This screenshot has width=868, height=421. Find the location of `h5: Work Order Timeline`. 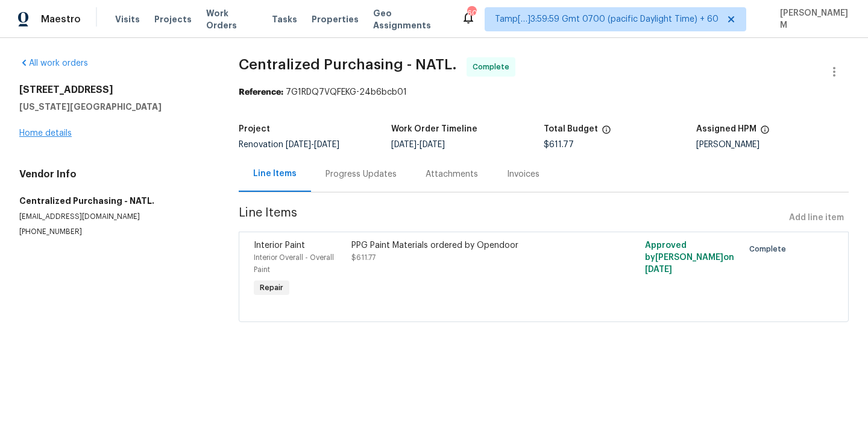

h5: Work Order Timeline is located at coordinates (434, 129).